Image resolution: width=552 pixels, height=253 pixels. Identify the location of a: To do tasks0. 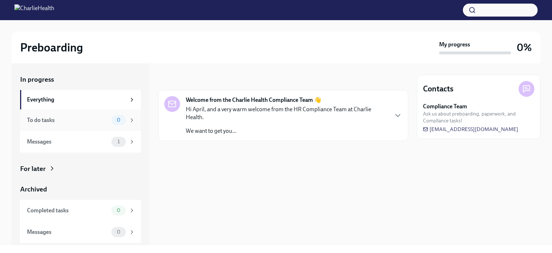
(81, 120).